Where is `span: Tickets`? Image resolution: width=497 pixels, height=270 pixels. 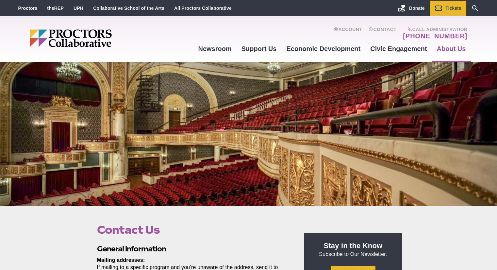
span: Tickets is located at coordinates (453, 8).